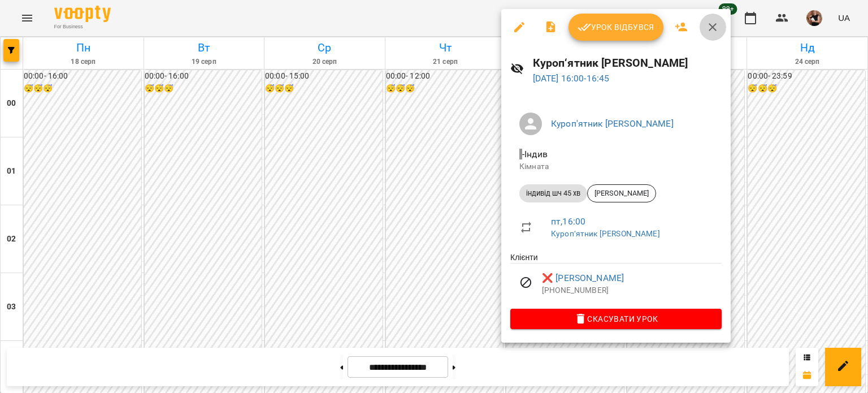 Image resolution: width=868 pixels, height=393 pixels. What do you see at coordinates (616, 319) in the screenshot?
I see `span: Скасувати Урок` at bounding box center [616, 319].